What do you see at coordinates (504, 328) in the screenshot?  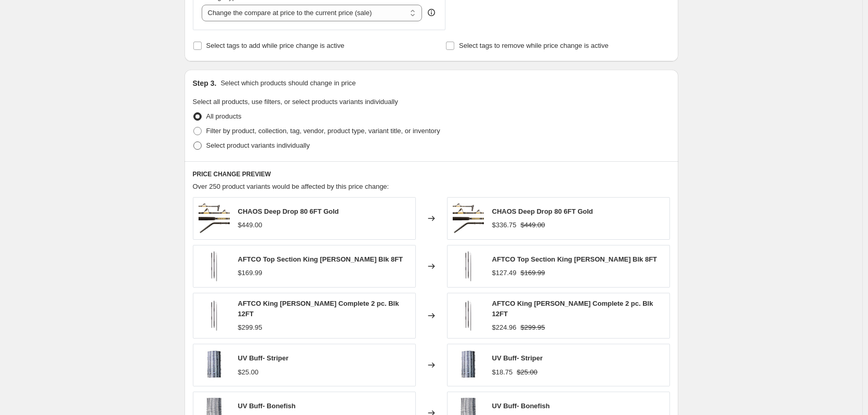 I see `div: $224.96` at bounding box center [504, 328].